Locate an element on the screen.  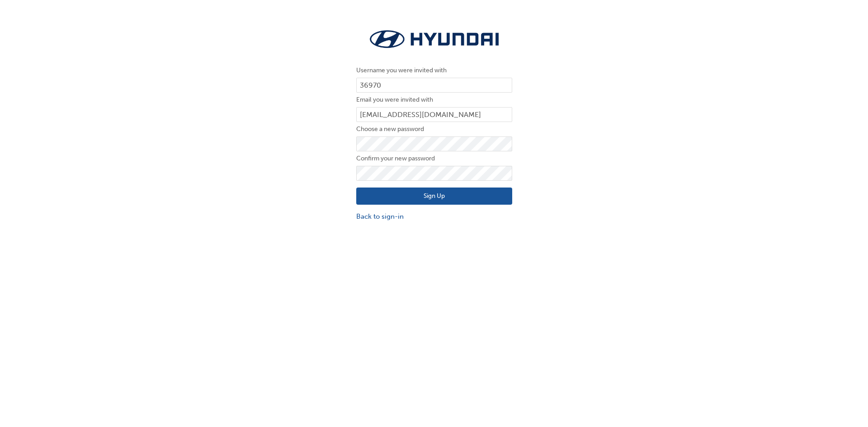
img: Trak is located at coordinates (434, 39).